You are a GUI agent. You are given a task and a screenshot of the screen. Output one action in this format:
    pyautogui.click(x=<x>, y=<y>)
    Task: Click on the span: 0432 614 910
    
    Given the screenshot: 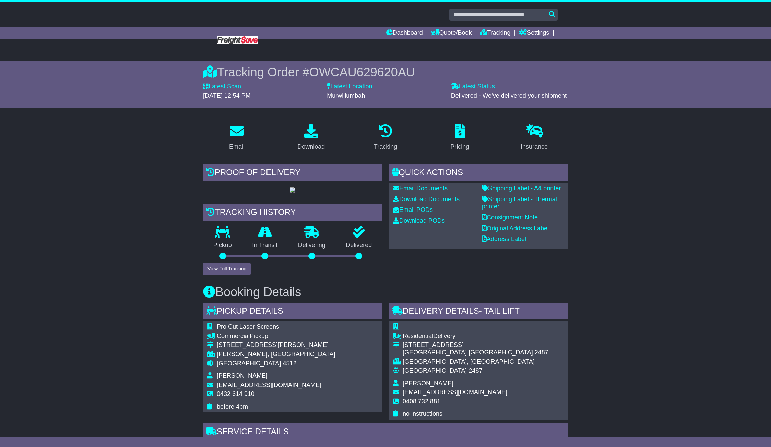 What is the action you would take?
    pyautogui.click(x=236, y=394)
    